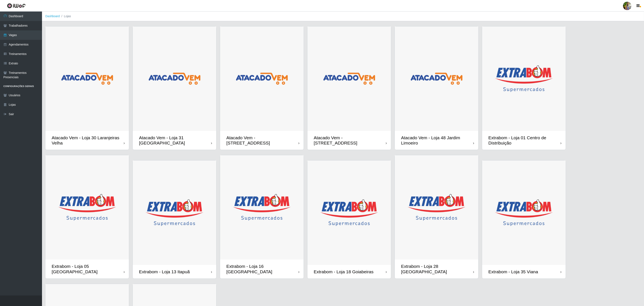 The height and width of the screenshot is (306, 644). What do you see at coordinates (52, 16) in the screenshot?
I see `a: Dashboard` at bounding box center [52, 16].